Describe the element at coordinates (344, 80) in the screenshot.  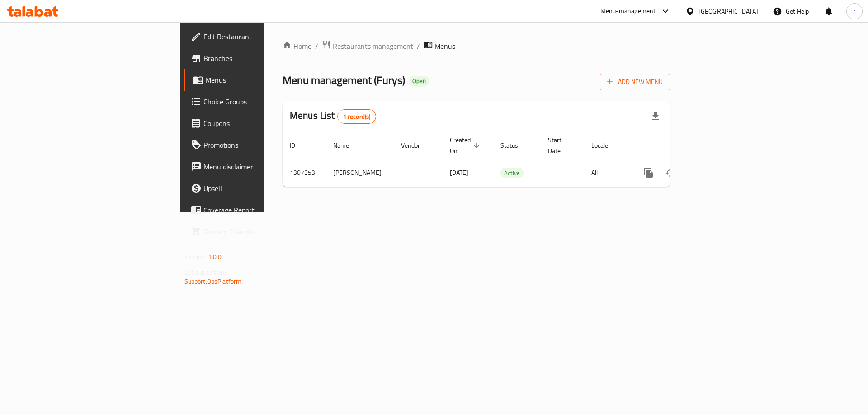
I see `span: Menu management ( Furys )` at that location.